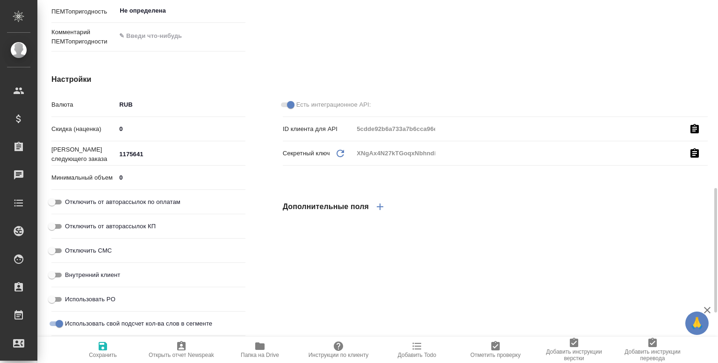 This screenshot has width=718, height=363. What do you see at coordinates (260, 350) in the screenshot?
I see `button: Папка на Drive` at bounding box center [260, 350].